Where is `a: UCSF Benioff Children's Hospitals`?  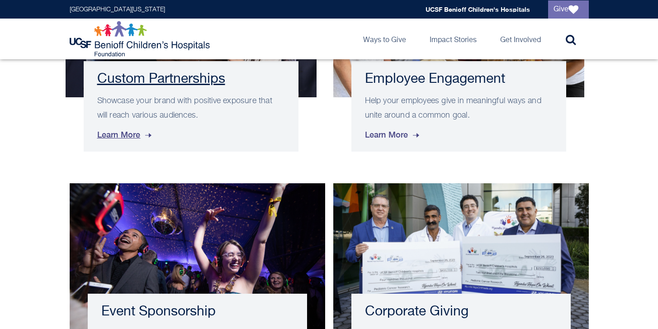 a: UCSF Benioff Children's Hospitals is located at coordinates (478, 9).